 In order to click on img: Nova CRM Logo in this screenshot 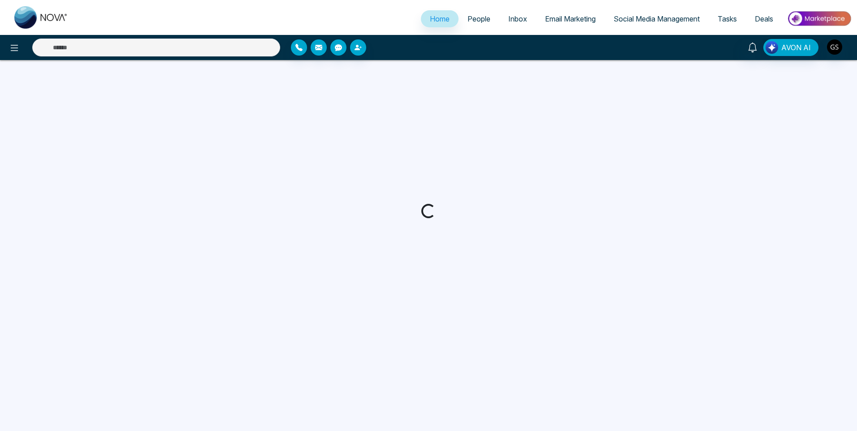, I will do `click(41, 17)`.